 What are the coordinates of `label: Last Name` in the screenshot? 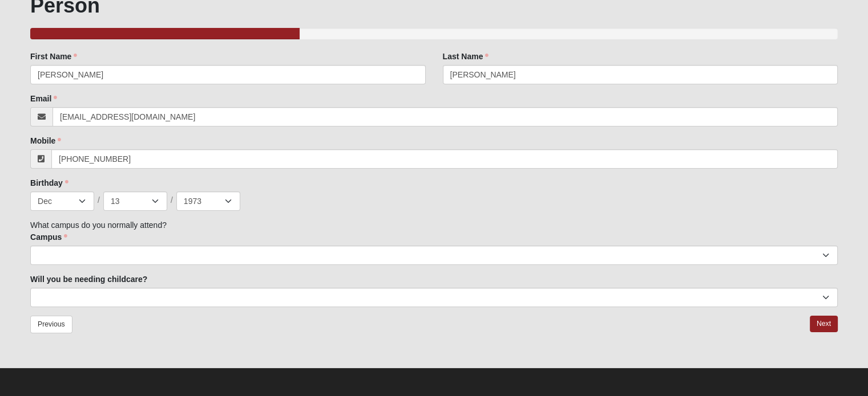 It's located at (466, 56).